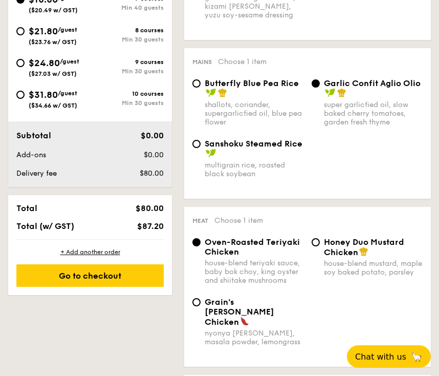 The width and height of the screenshot is (439, 376). Describe the element at coordinates (20, 95) in the screenshot. I see `input: $31.80/guest($34.66 w/ GST)10 coursesMin 30 guests` at that location.